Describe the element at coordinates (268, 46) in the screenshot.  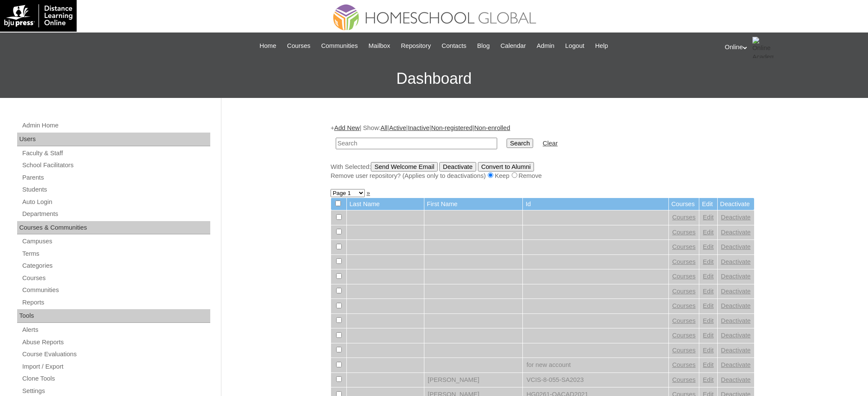
I see `a: Home` at that location.